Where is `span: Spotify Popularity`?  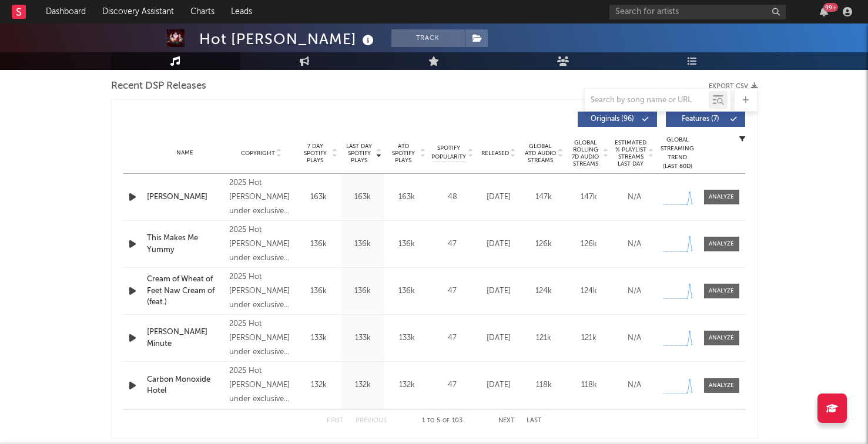
span: Spotify Popularity is located at coordinates (448, 153).